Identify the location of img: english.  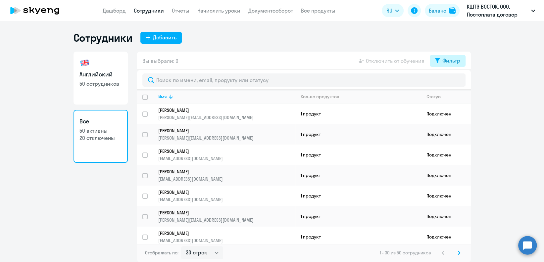
(85, 63).